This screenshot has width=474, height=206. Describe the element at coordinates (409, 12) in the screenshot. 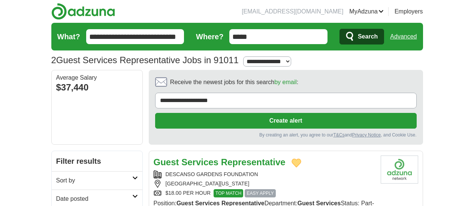

I see `a: Employers` at that location.